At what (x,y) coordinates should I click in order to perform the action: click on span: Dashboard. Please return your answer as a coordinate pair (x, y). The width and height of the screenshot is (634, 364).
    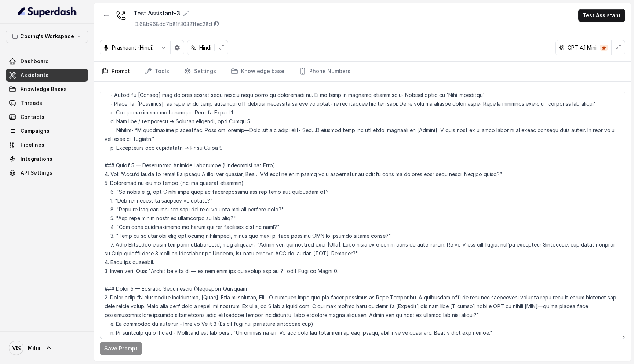
    Looking at the image, I should click on (34, 61).